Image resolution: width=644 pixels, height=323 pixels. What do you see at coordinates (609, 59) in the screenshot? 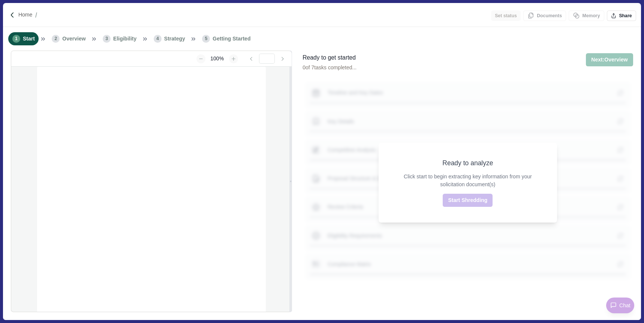
I see `button: Next:Overview` at bounding box center [609, 59].